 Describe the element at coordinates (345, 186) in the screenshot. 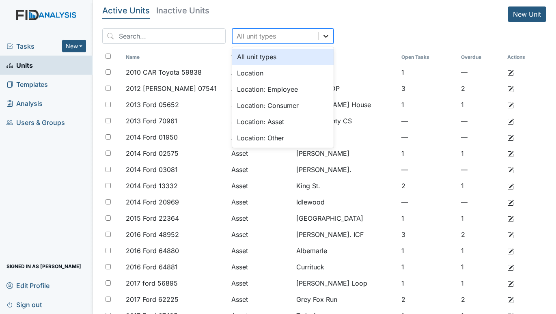

I see `td: King St.` at that location.